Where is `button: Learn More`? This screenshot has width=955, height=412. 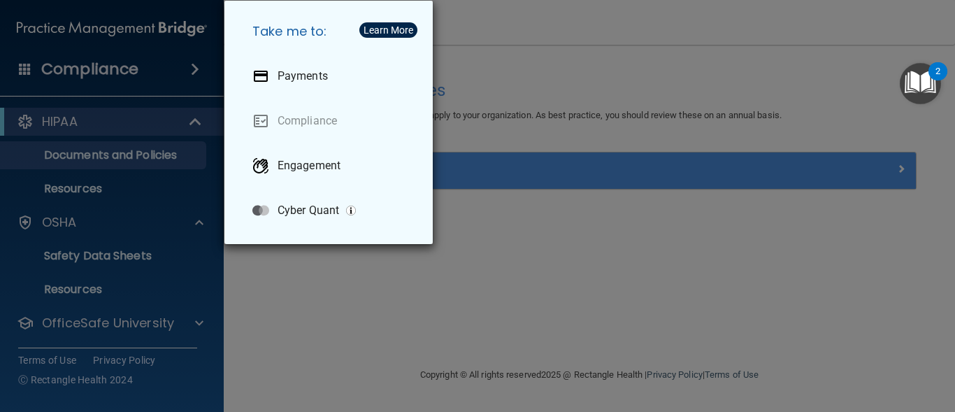 button: Learn More is located at coordinates (388, 30).